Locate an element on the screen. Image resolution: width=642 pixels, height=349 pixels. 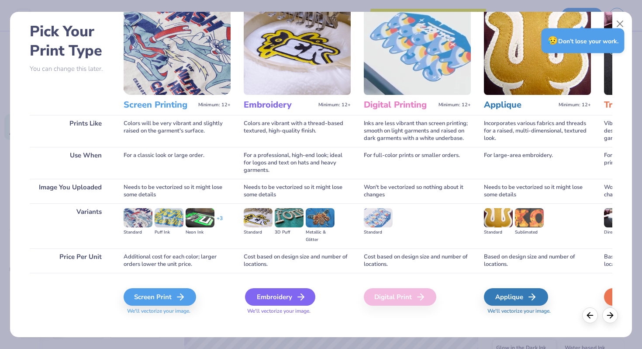
div: 3D Puff is located at coordinates (289, 232).